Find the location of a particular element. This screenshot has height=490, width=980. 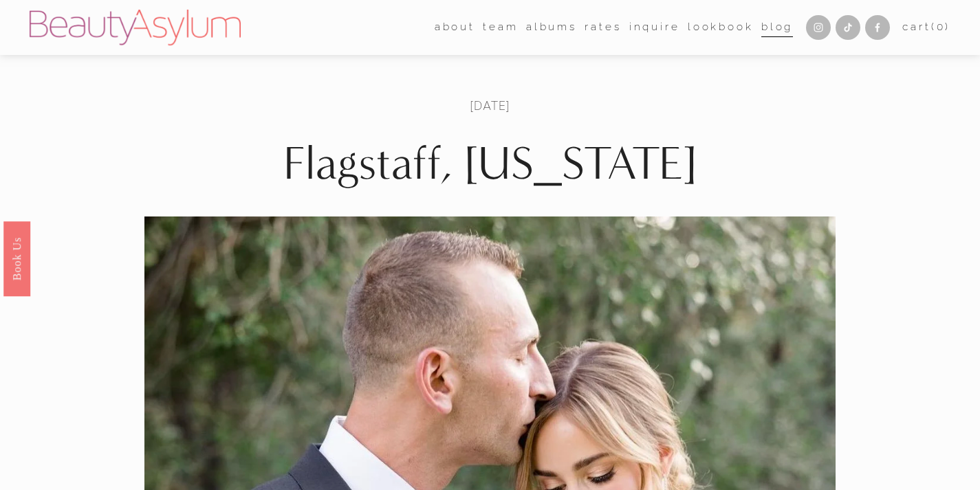

img: Beauty Asylum | Bridal Hair &amp; Makeup Charlotte &amp; Atlanta is located at coordinates (135, 28).